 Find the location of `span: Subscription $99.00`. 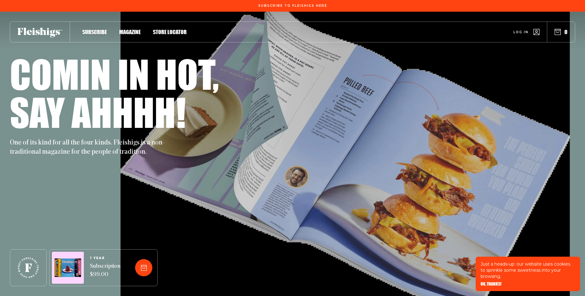

span: Subscription $99.00 is located at coordinates (105, 271).